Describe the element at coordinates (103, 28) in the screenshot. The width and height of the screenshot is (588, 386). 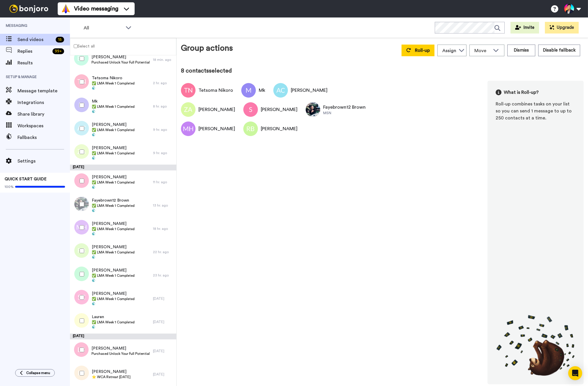
I see `span: All` at that location.